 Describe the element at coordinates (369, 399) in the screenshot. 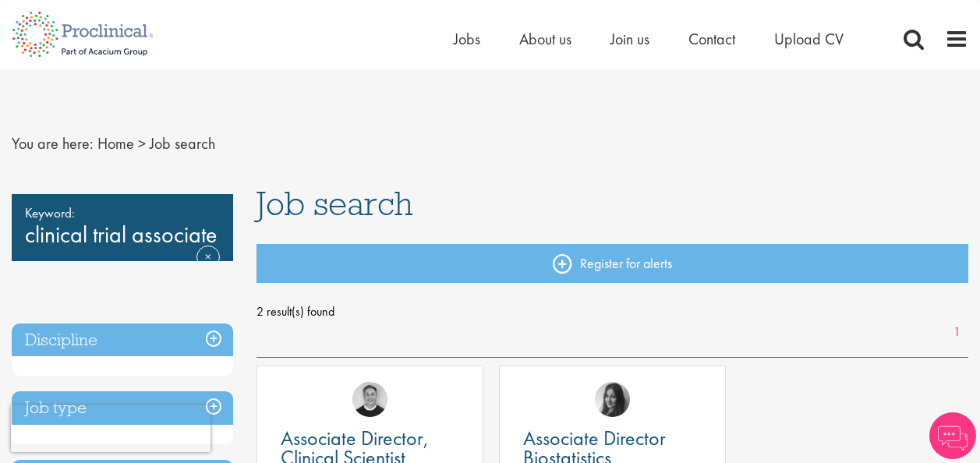

I see `a: Bo Forsen` at that location.